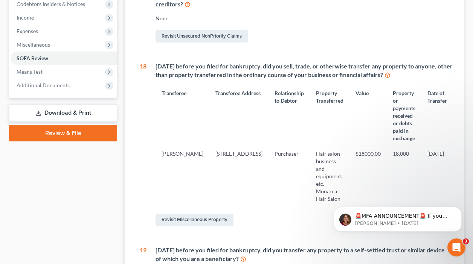 This screenshot has height=264, width=473. What do you see at coordinates (32, 58) in the screenshot?
I see `span: SOFA Review` at bounding box center [32, 58].